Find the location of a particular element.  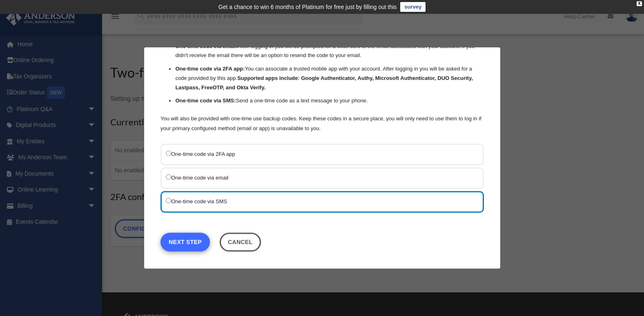

div: Get a chance to win 6 months of Platinum for free just by filling out this is located at coordinates (307, 7).